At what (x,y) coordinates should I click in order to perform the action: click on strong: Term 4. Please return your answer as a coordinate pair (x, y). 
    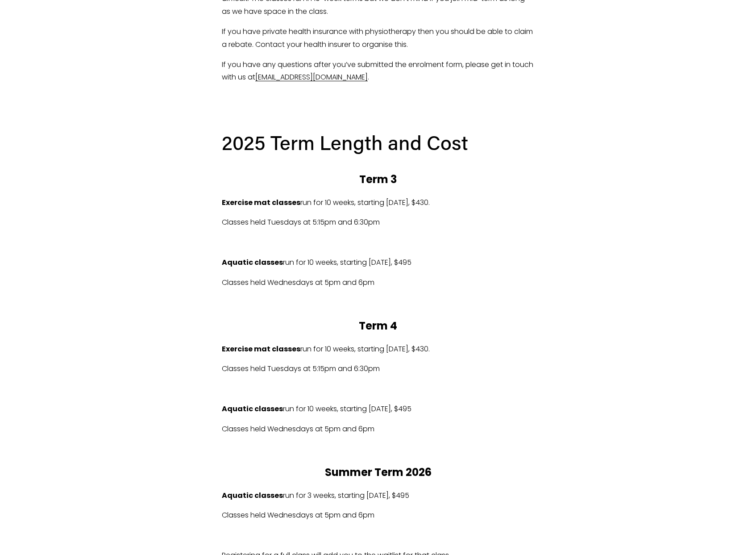
    Looking at the image, I should click on (378, 325).